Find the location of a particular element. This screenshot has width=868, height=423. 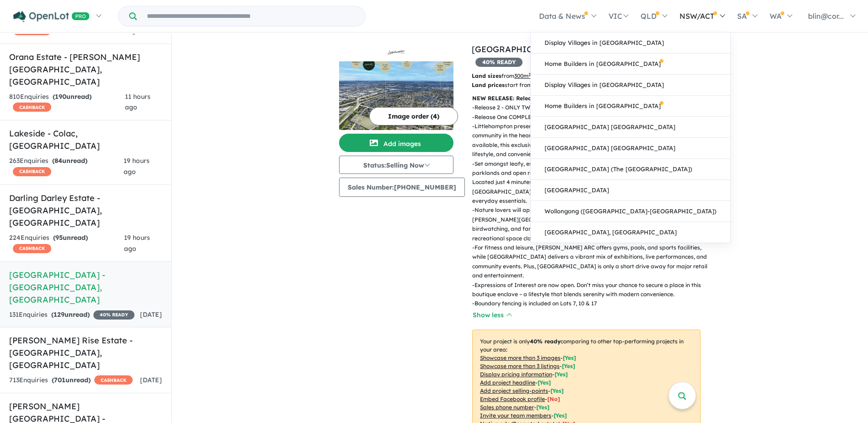

b: Land prices is located at coordinates (488, 85).